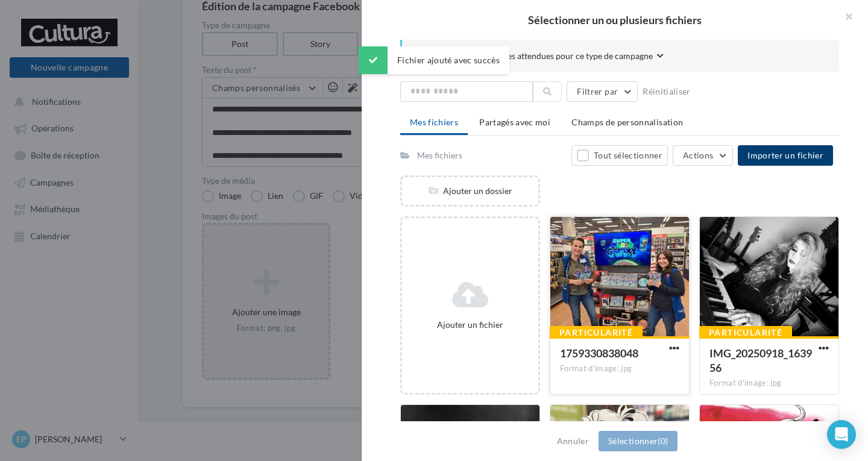 The height and width of the screenshot is (461, 868). Describe the element at coordinates (600, 353) in the screenshot. I see `span: 1759330838048` at that location.